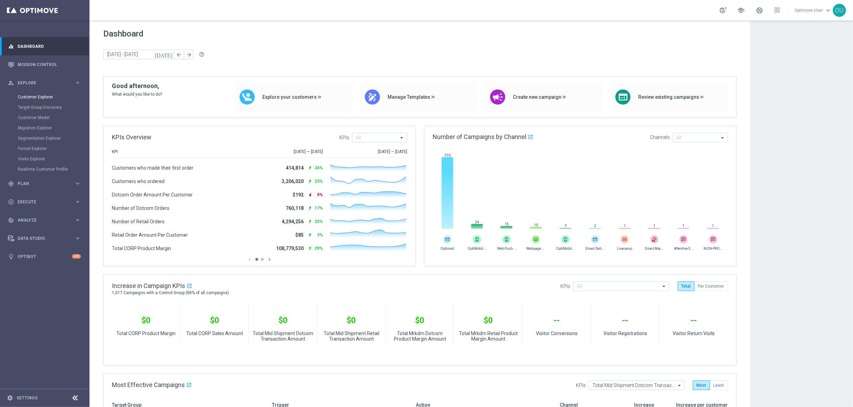 Image resolution: width=853 pixels, height=407 pixels. What do you see at coordinates (53, 169) in the screenshot?
I see `div: Realtime Customer Profile` at bounding box center [53, 169].